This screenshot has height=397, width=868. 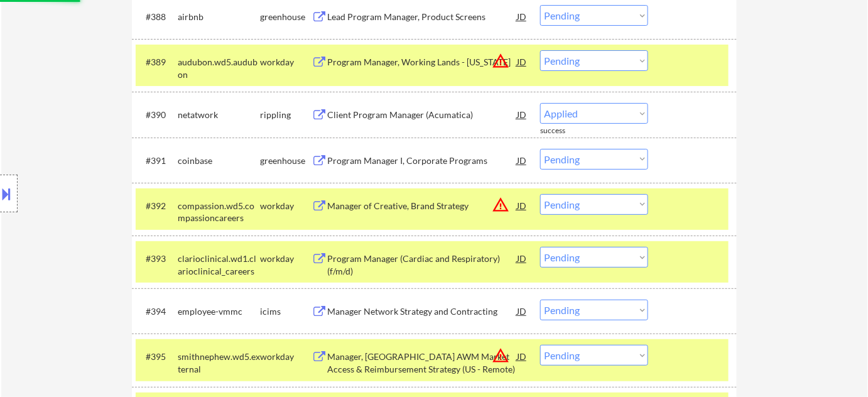 What do you see at coordinates (156, 62) in the screenshot?
I see `div: #389` at bounding box center [156, 62].